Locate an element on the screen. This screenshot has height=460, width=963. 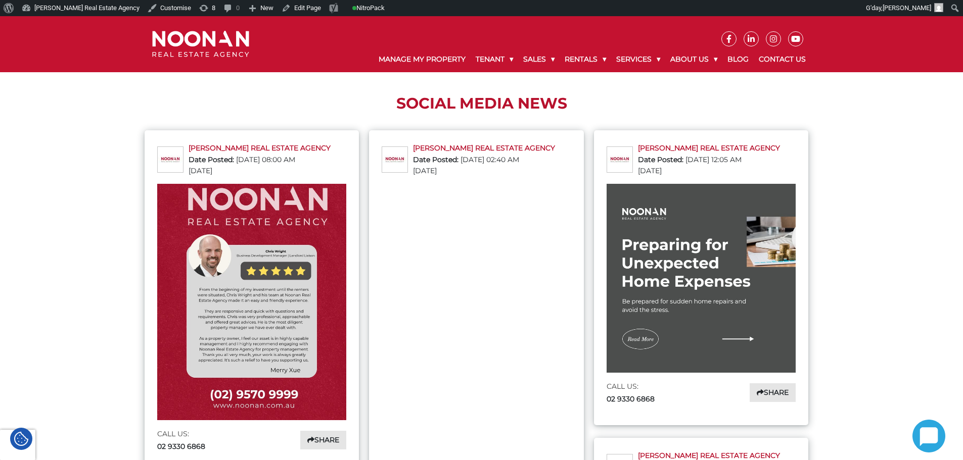
a: Sales is located at coordinates (539, 59).